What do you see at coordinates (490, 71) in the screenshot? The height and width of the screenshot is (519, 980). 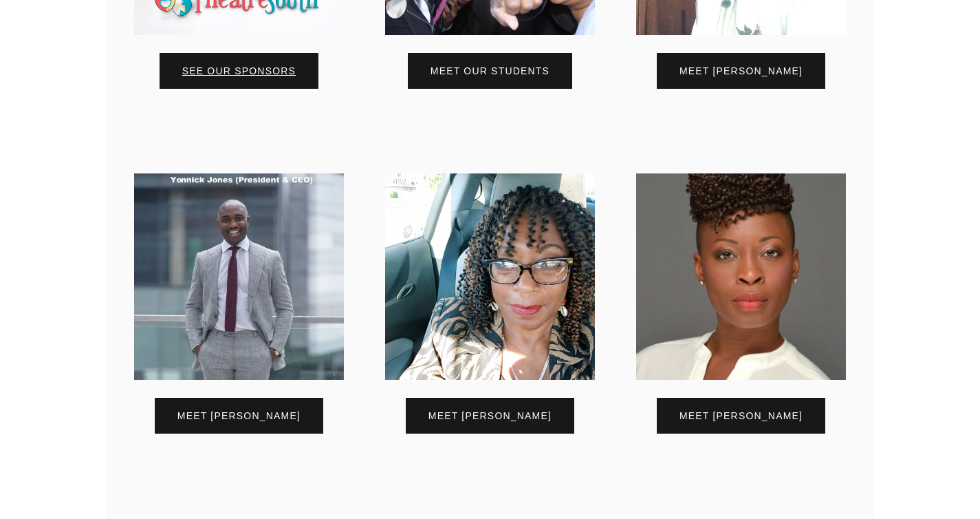 I see `a: Meet our Students` at bounding box center [490, 71].